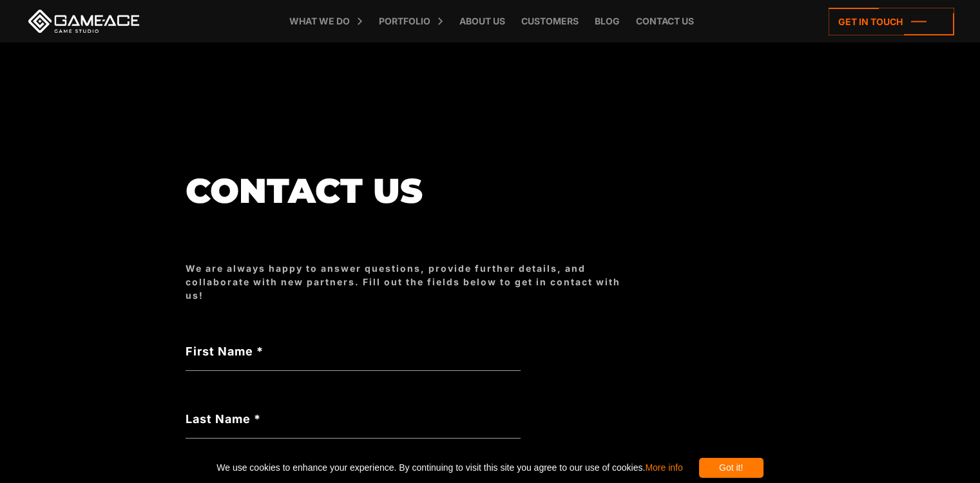 Image resolution: width=980 pixels, height=483 pixels. Describe the element at coordinates (449, 468) in the screenshot. I see `span: We use cookies to enhance your experience. By continuing to visit this site you agree to our use ...` at that location.